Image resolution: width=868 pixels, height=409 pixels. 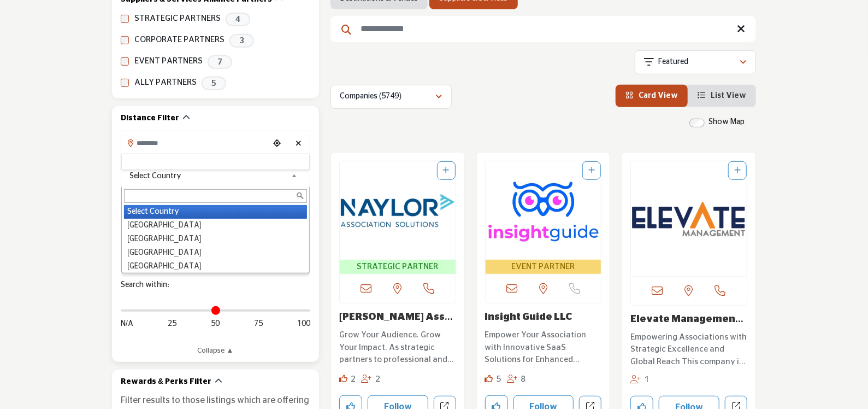 What do you see at coordinates (149, 119) in the screenshot?
I see `h2: Distance Filter` at bounding box center [149, 119].